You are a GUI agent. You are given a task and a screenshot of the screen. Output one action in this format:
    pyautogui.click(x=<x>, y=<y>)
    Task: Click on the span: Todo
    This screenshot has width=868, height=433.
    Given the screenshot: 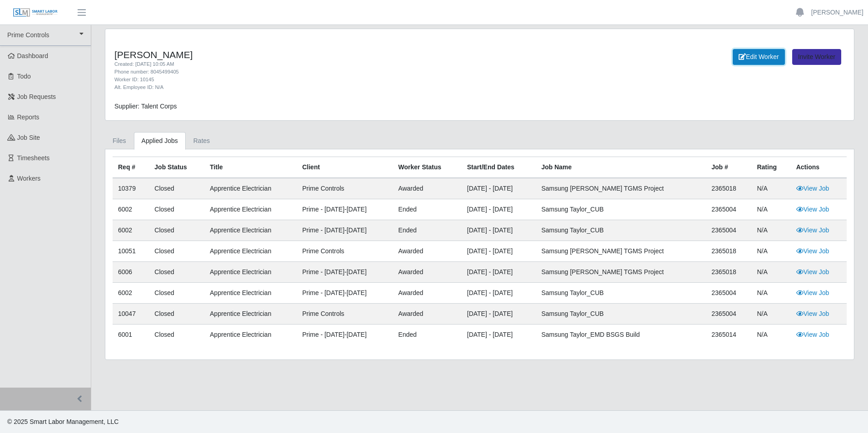 What is the action you would take?
    pyautogui.click(x=24, y=76)
    